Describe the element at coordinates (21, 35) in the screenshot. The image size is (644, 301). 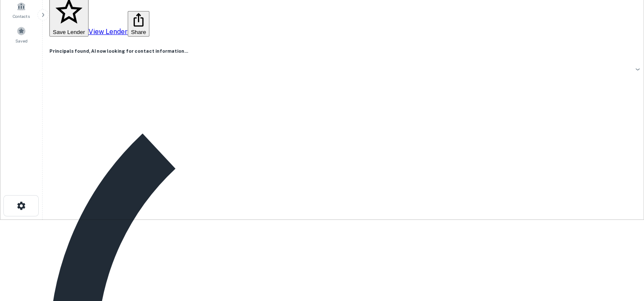
I see `div: Saved` at that location.